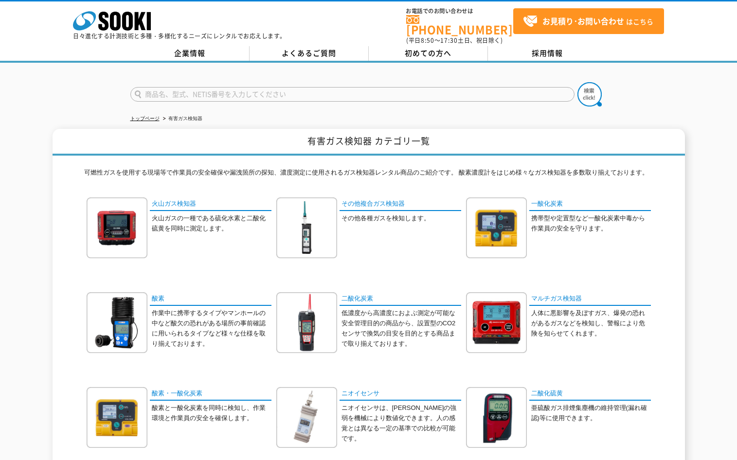 This screenshot has height=460, width=737. What do you see at coordinates (117, 418) in the screenshot?
I see `img: 酸素・一酸化炭素` at bounding box center [117, 418].